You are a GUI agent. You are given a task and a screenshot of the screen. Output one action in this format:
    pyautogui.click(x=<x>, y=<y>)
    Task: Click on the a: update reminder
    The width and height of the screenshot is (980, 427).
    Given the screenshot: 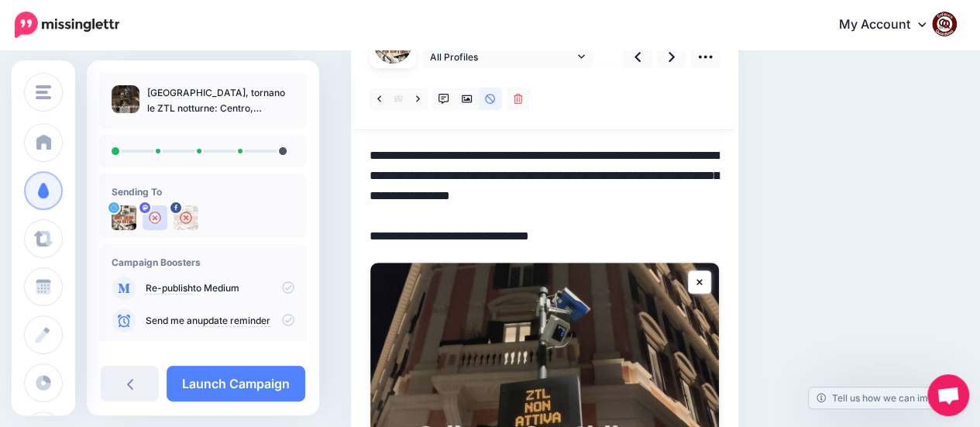 What is the action you would take?
    pyautogui.click(x=234, y=321)
    